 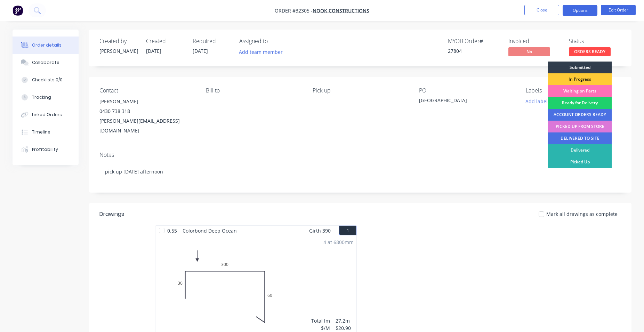 I want to click on button: Checklists 0/0, so click(x=45, y=80).